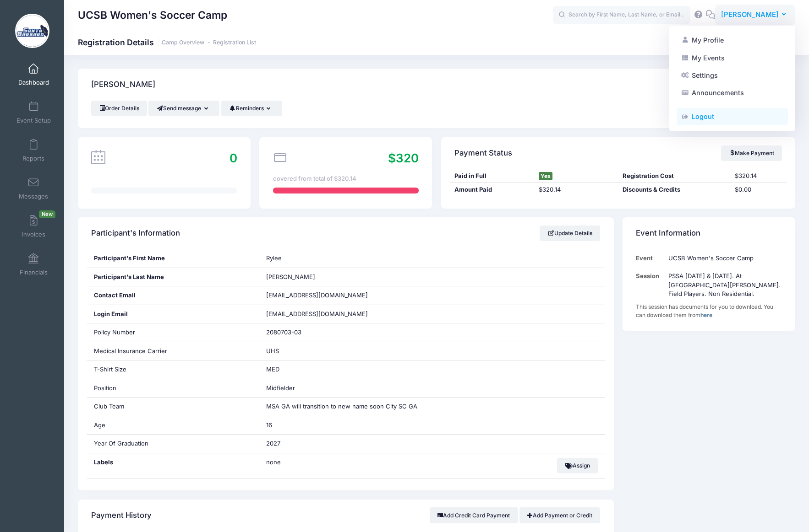 This screenshot has height=532, width=809. Describe the element at coordinates (167, 42) in the screenshot. I see `h1: Registration Details` at that location.